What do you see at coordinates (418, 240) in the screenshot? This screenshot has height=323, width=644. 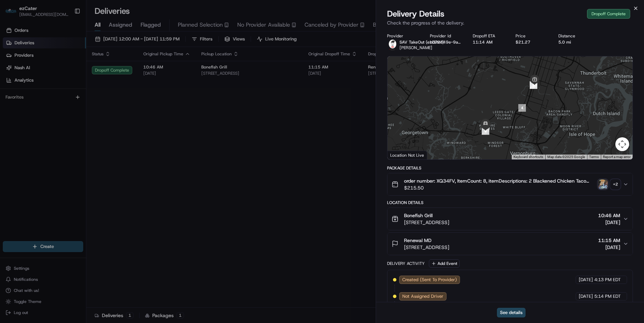 I see `span: Renewal MD` at bounding box center [418, 240].